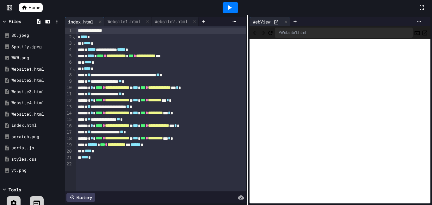 The height and width of the screenshot is (205, 432). What do you see at coordinates (36, 114) in the screenshot?
I see `div: Website5.html` at bounding box center [36, 114].